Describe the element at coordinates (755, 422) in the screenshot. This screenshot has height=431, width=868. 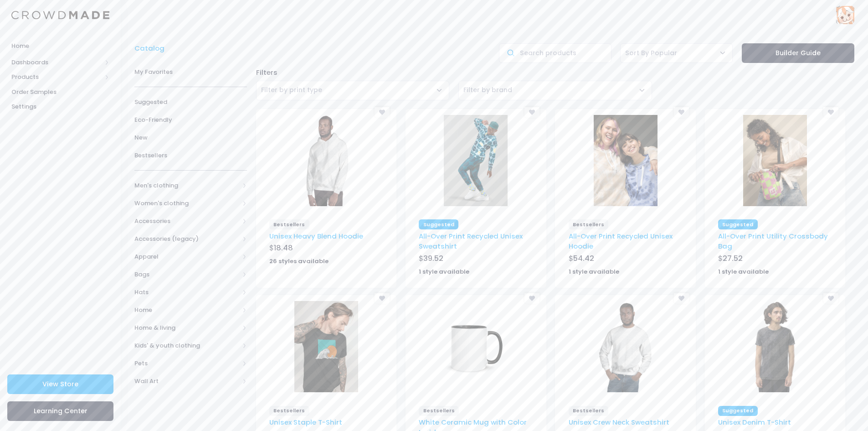
I see `a: Unisex Denim T-Shirt` at that location.